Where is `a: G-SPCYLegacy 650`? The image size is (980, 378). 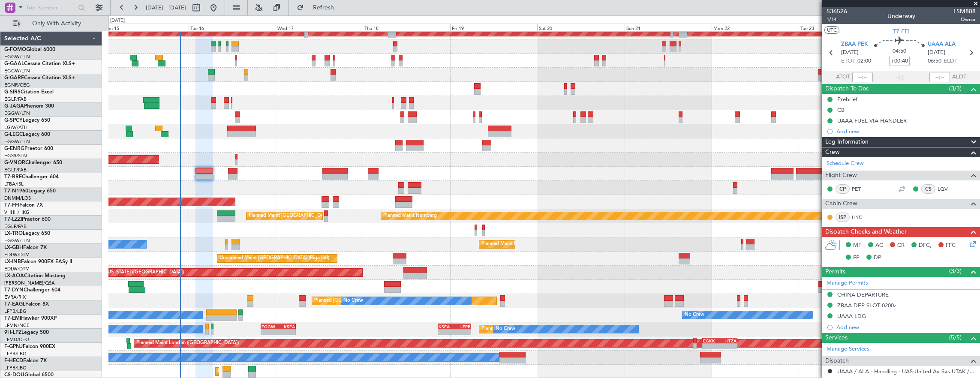 a: G-SPCYLegacy 650 is located at coordinates (27, 120).